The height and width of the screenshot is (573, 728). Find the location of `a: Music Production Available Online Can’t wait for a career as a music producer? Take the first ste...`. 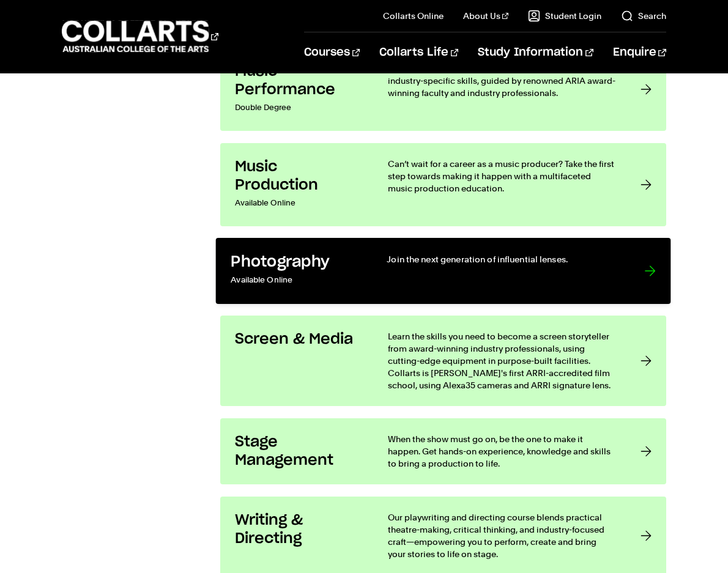

a: Music Production Available Online Can’t wait for a career as a music producer? Take the first ste... is located at coordinates (443, 185).